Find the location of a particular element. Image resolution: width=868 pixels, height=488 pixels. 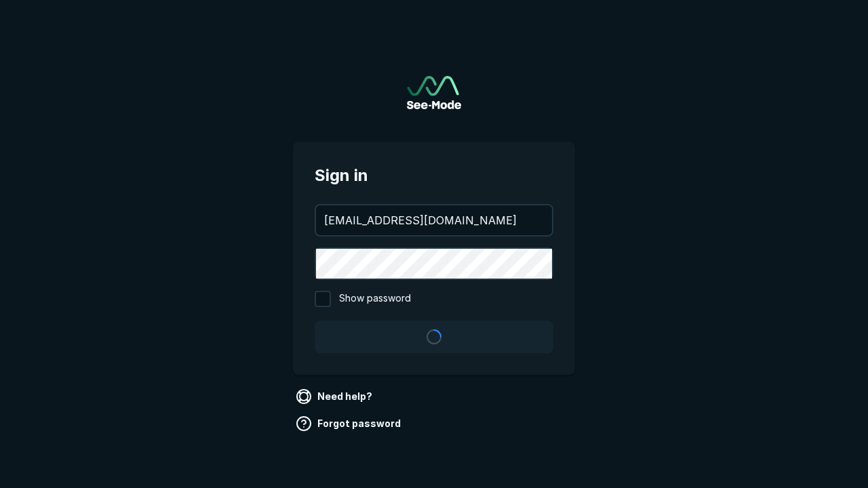

a: Need help? is located at coordinates (335, 397).